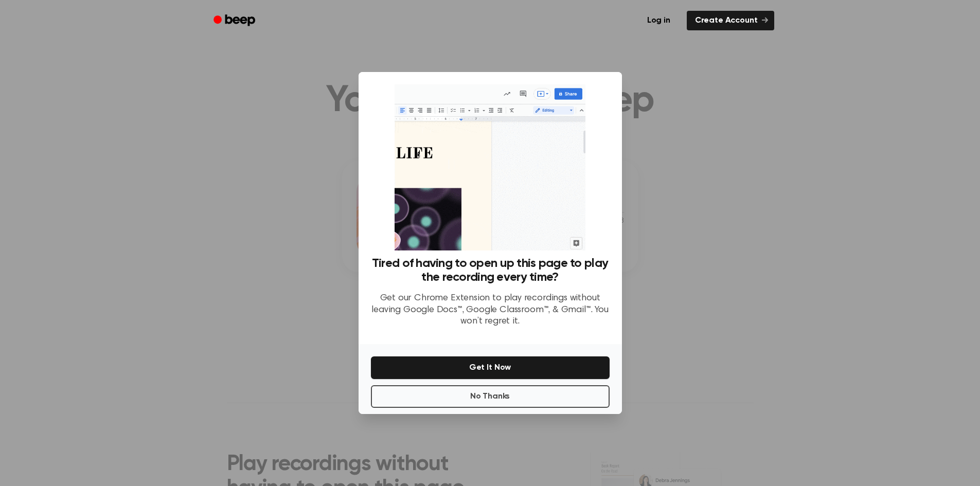 The height and width of the screenshot is (486, 980). Describe the element at coordinates (658, 21) in the screenshot. I see `a: Log in` at that location.